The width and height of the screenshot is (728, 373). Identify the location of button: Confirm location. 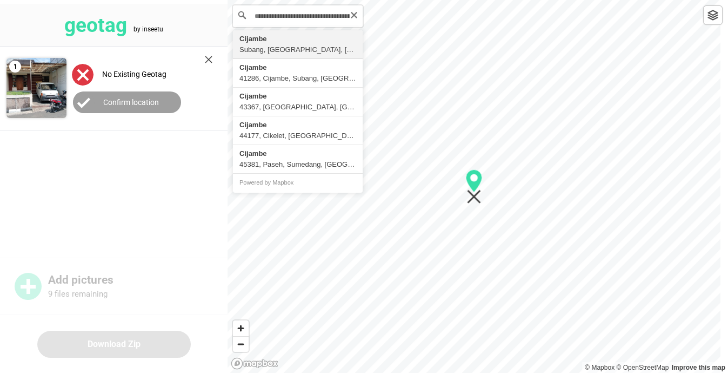
(127, 102).